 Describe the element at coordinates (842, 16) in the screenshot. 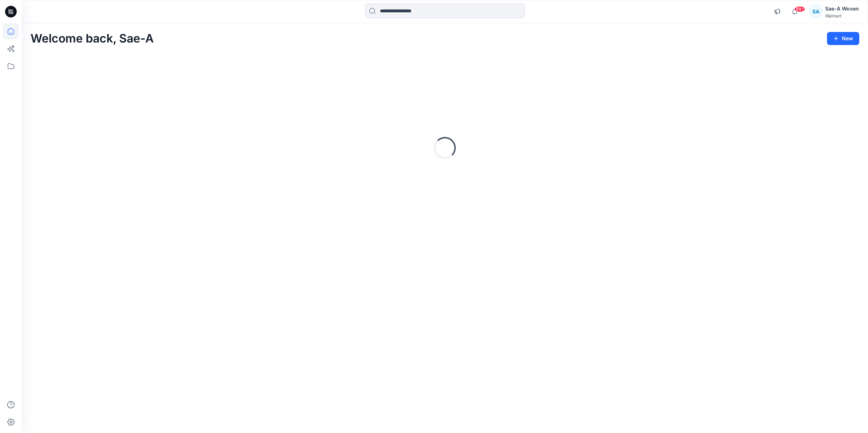

I see `div: Walmart` at that location.